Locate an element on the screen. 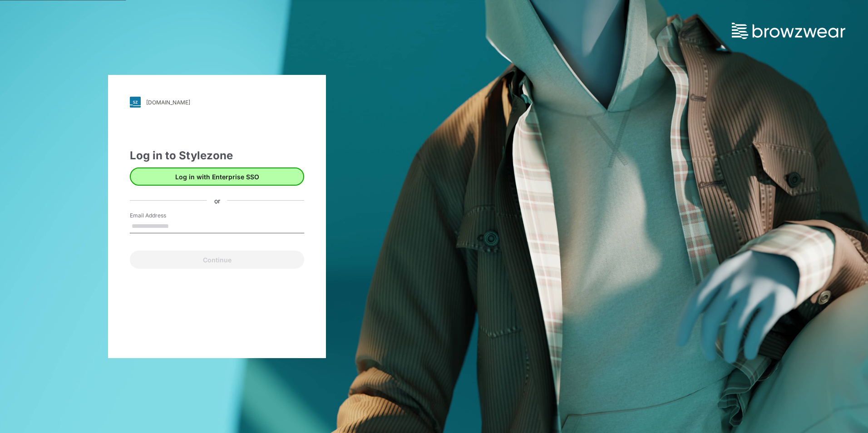  button: Log in with Enterprise SSO is located at coordinates (217, 177).